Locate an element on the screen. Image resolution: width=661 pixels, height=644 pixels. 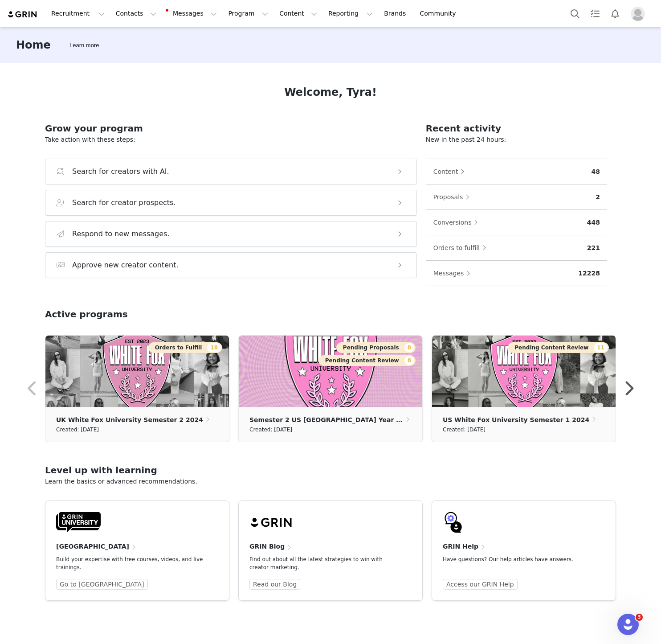
button: Program is located at coordinates (248, 14).